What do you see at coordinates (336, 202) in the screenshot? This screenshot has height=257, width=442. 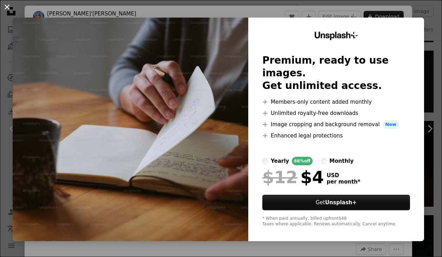 I see `button: GetUnsplash+` at bounding box center [336, 202].